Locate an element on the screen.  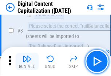
img: Settings menu is located at coordinates (101, 7).